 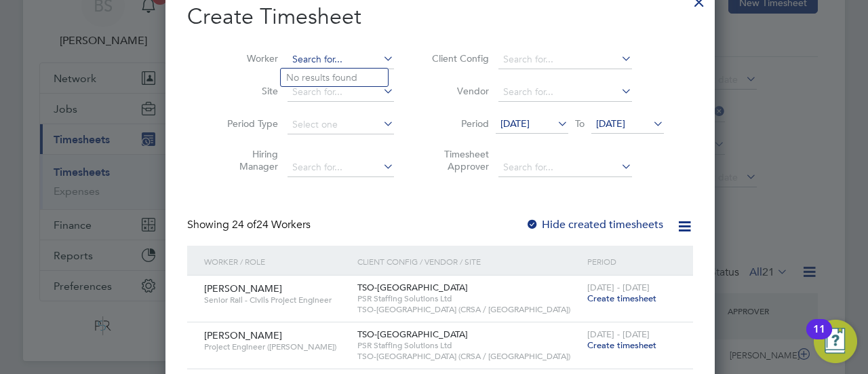 I want to click on div: Showing, so click(x=250, y=224).